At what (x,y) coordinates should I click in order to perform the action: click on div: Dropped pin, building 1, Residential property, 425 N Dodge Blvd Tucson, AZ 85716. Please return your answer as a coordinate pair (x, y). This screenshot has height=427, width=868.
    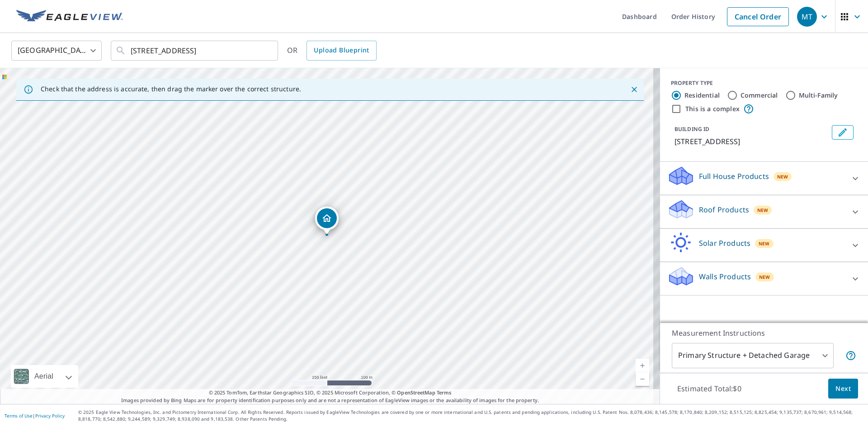
    Looking at the image, I should click on (327, 220).